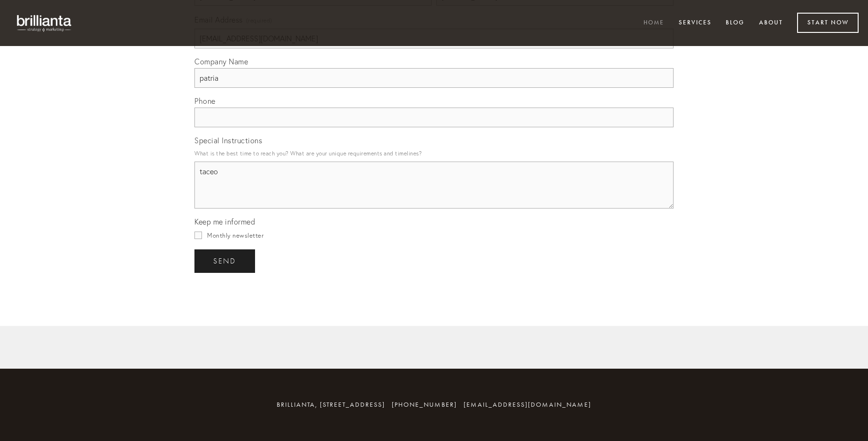  Describe the element at coordinates (771, 23) in the screenshot. I see `a: About` at that location.